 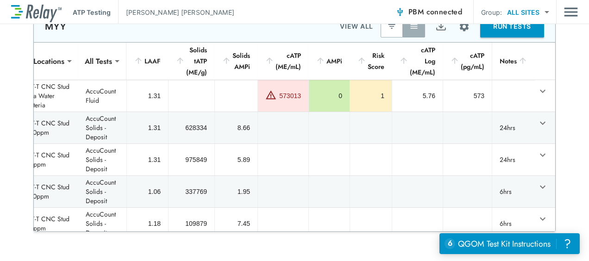 I want to click on div: cATP (ME/mL), so click(x=283, y=61).